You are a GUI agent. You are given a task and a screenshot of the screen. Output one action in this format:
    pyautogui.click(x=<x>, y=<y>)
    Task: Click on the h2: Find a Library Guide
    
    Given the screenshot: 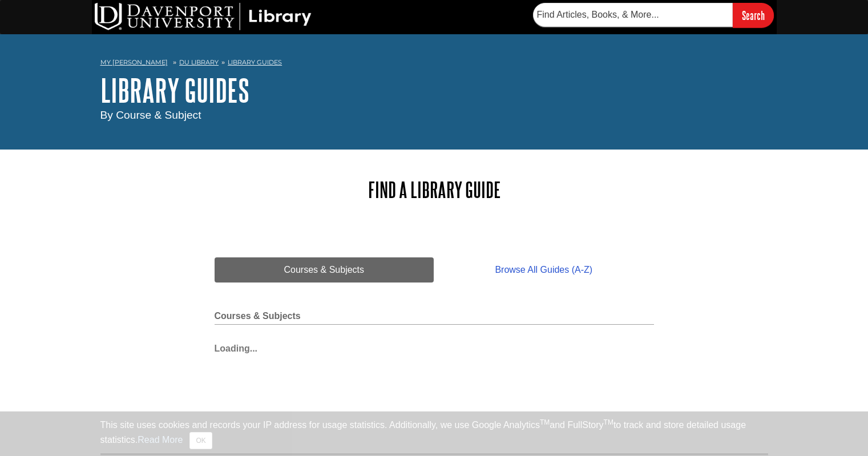 What is the action you would take?
    pyautogui.click(x=434, y=190)
    